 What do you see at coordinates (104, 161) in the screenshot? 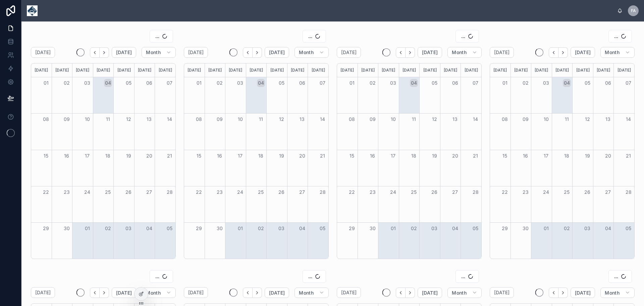
I see `div: Month View` at bounding box center [104, 161].